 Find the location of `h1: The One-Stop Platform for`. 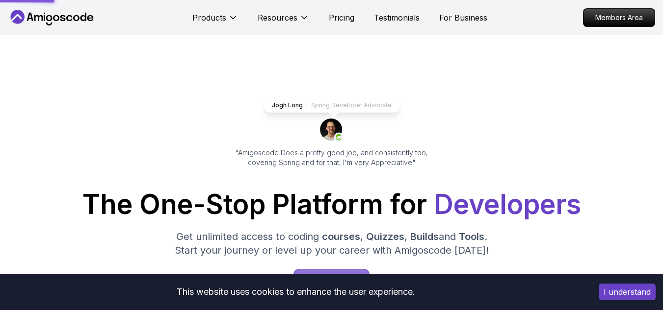

h1: The One-Stop Platform for is located at coordinates (331, 204).